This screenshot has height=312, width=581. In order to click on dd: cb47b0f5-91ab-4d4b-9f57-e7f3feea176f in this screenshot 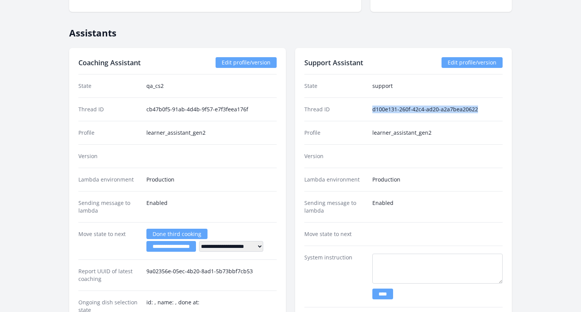, I will do `click(211, 110)`.